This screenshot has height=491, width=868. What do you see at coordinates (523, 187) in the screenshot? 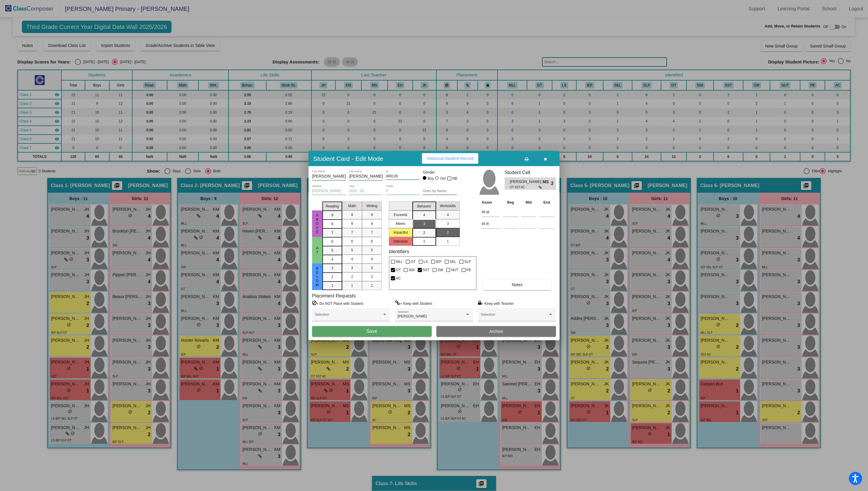
I see `span: OT SST AC` at bounding box center [523, 187].